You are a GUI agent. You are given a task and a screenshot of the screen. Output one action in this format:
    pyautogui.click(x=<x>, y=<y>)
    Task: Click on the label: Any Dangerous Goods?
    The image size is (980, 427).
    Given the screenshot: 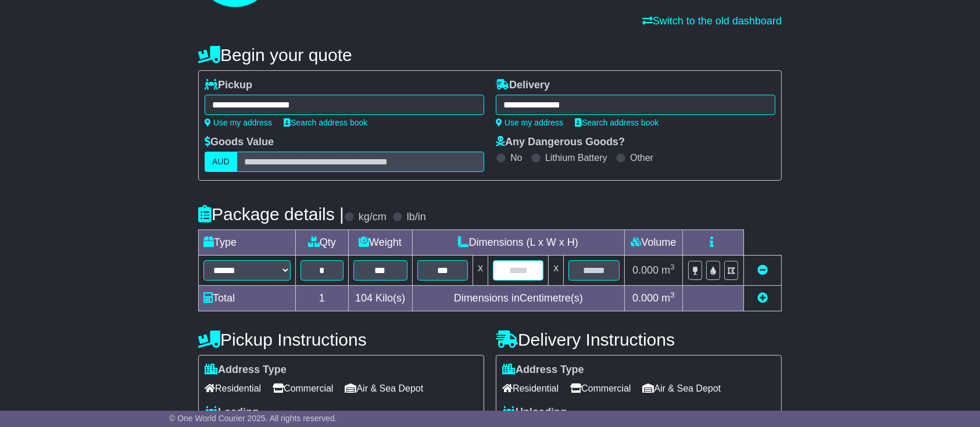 What is the action you would take?
    pyautogui.click(x=560, y=142)
    